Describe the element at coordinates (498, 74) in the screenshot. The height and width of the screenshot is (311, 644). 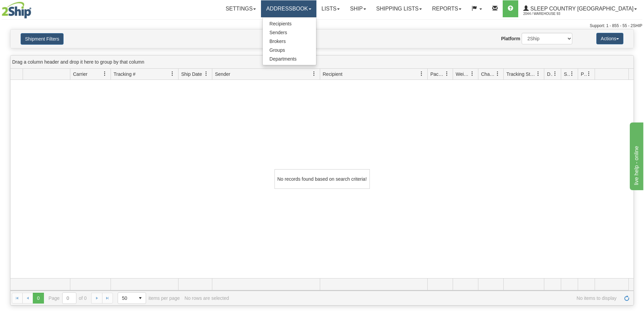
I see `a: Charge filter column settings` at that location.